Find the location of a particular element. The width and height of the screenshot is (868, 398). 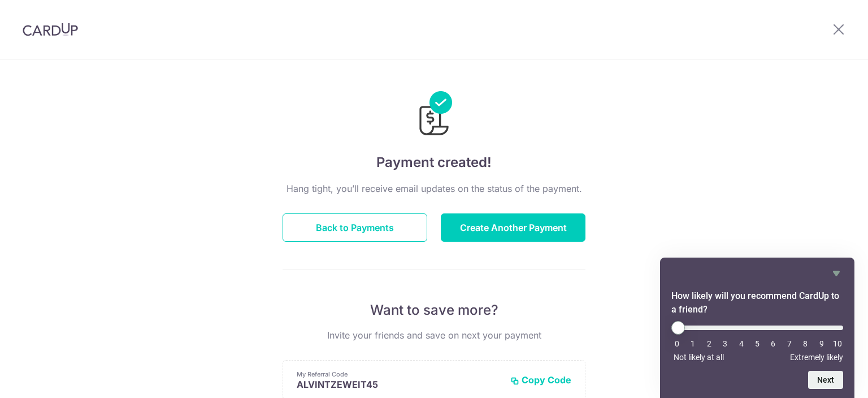

h4: Payment created! is located at coordinates (434, 162).